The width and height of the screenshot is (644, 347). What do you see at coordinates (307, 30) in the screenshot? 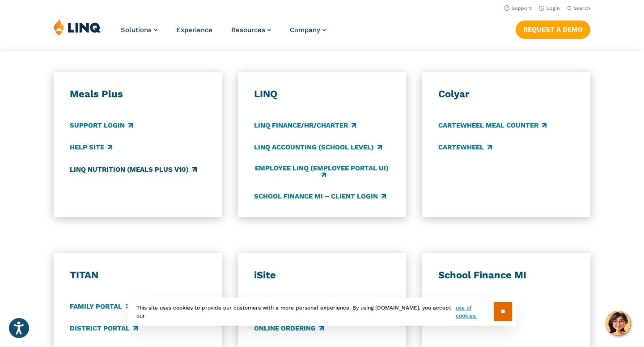
I see `a: Company` at bounding box center [307, 30].